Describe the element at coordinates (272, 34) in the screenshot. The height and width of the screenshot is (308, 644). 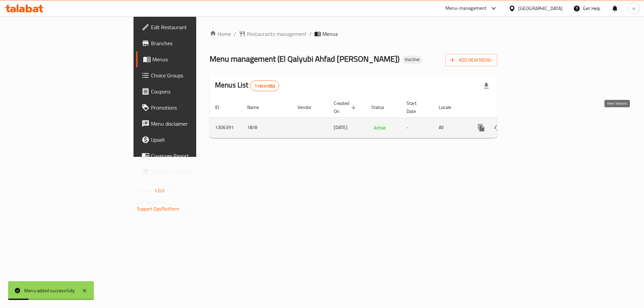
I see `a: Restaurants management` at that location.